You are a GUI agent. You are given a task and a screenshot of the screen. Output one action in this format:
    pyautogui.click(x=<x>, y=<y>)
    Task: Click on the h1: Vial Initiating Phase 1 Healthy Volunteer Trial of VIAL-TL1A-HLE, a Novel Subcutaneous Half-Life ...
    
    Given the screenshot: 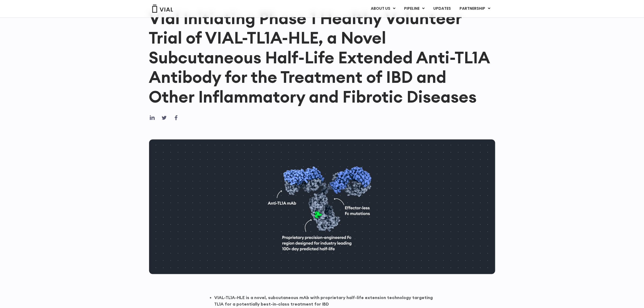 What is the action you would take?
    pyautogui.click(x=322, y=57)
    